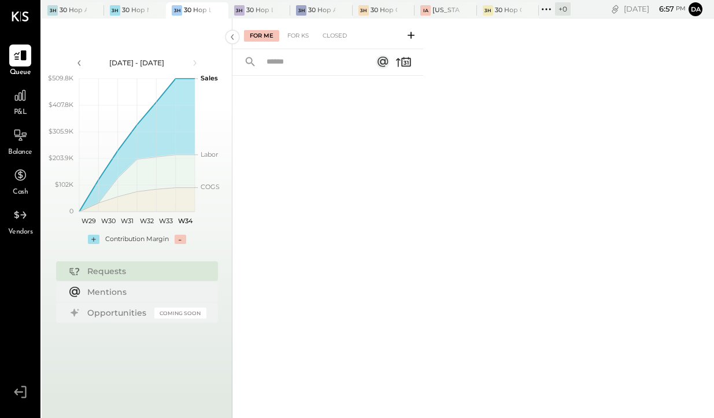 The width and height of the screenshot is (714, 418). What do you see at coordinates (426, 10) in the screenshot?
I see `div: IA` at bounding box center [426, 10].